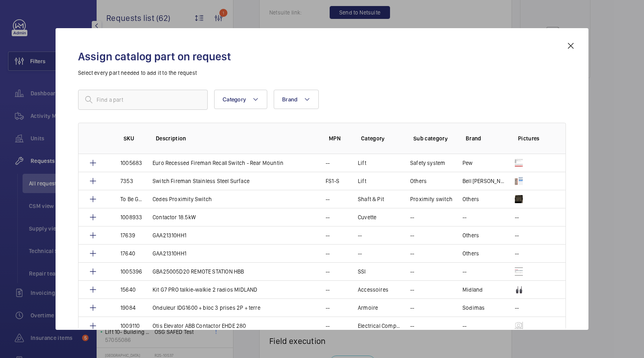 This screenshot has height=358, width=644. Describe the element at coordinates (133, 139) in the screenshot. I see `p: SKU` at that location.